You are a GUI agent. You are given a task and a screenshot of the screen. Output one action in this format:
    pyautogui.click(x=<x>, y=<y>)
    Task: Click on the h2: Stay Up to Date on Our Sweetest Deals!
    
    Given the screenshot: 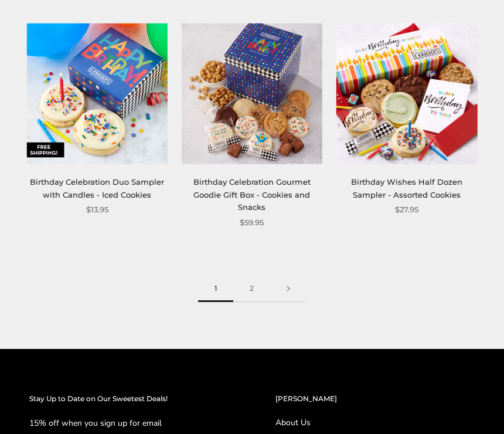 What is the action you would take?
    pyautogui.click(x=129, y=399)
    